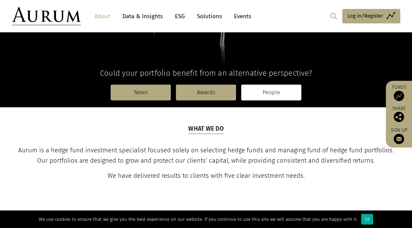 This screenshot has width=412, height=228. Describe the element at coordinates (206, 73) in the screenshot. I see `h4: Could your portfolio benefit from an alternative perspective?` at that location.